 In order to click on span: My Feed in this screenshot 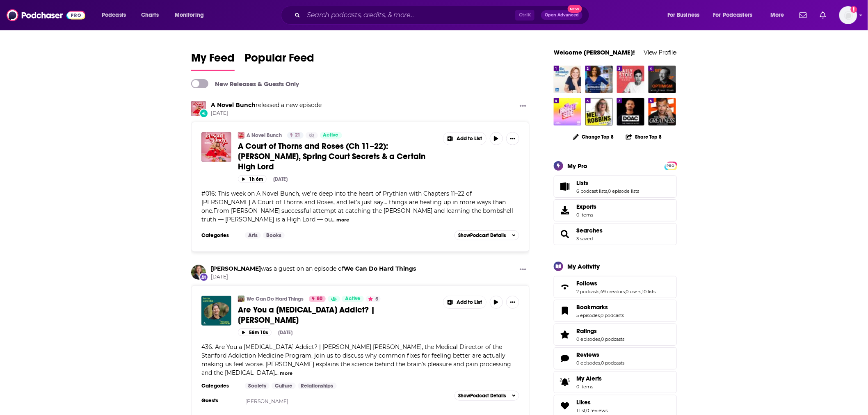, I will do `click(213, 60)`.